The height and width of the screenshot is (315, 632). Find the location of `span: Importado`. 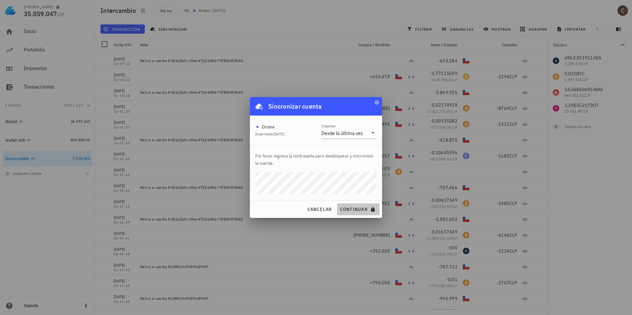

span: Importado is located at coordinates (270, 134).